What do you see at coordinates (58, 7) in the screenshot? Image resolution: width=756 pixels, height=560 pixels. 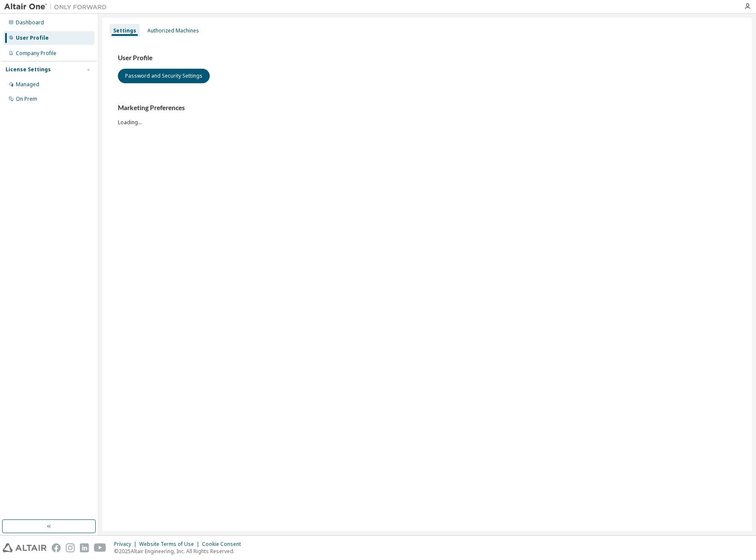 I see `img: Altair One` at bounding box center [58, 7].